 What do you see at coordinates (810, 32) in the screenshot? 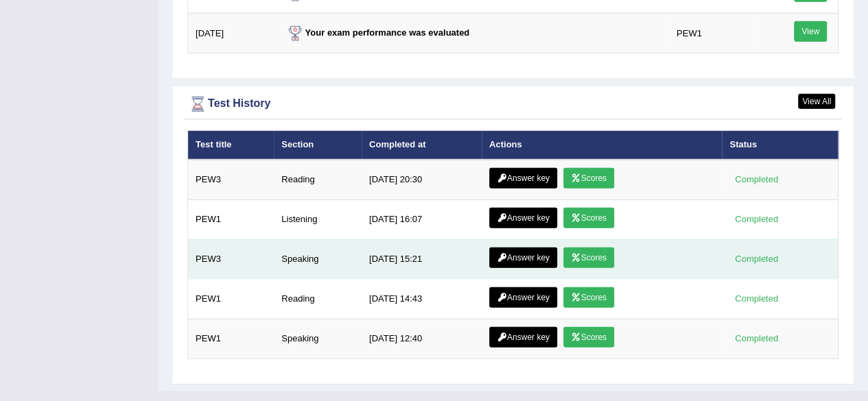
I see `a: View` at bounding box center [810, 32].